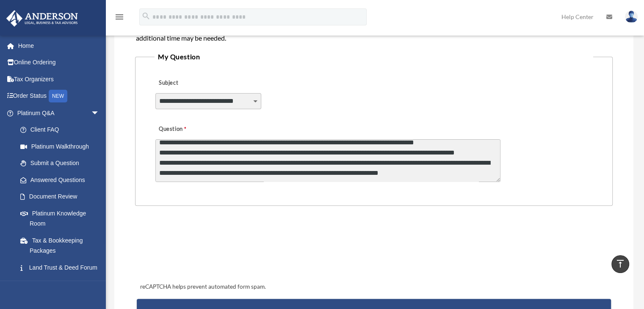 This screenshot has width=644, height=309. What do you see at coordinates (196, 84) in the screenshot?
I see `label: Subject` at bounding box center [196, 84].